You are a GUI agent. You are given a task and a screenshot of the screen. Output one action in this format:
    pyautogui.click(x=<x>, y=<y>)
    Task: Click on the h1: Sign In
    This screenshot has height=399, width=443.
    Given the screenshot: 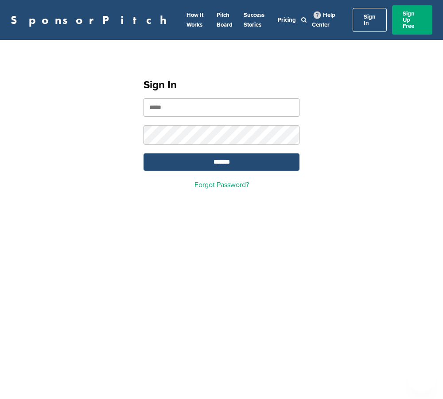 What is the action you would take?
    pyautogui.click(x=221, y=85)
    